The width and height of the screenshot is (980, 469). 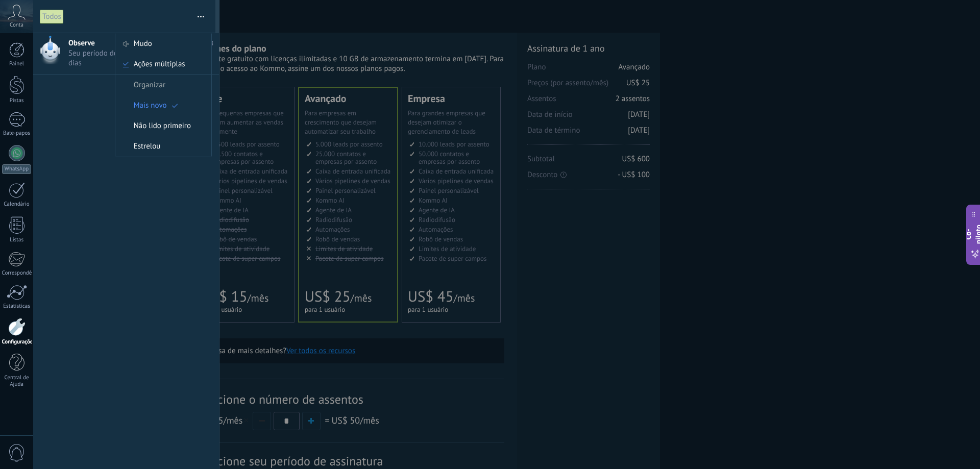 I want to click on font: Ações múltiplas, so click(x=160, y=64).